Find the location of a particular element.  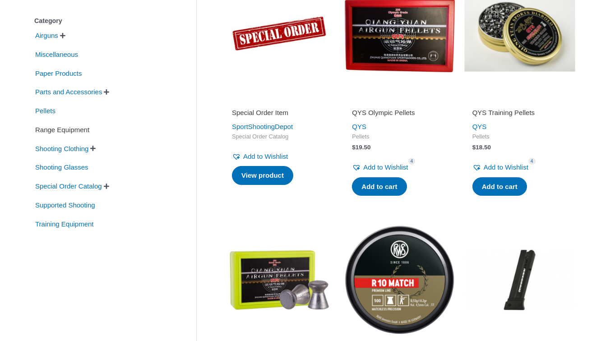

span: Supported Shooting is located at coordinates (65, 205).